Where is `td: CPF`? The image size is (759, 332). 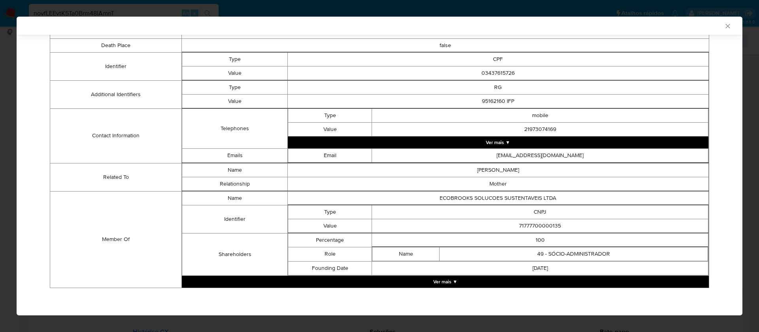 td: CPF is located at coordinates (497, 59).